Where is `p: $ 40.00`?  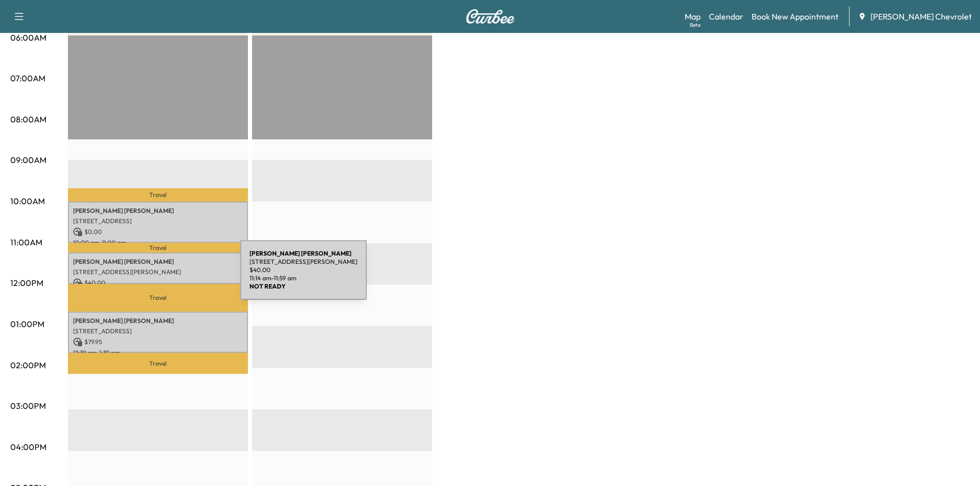 p: $ 40.00 is located at coordinates (158, 283).